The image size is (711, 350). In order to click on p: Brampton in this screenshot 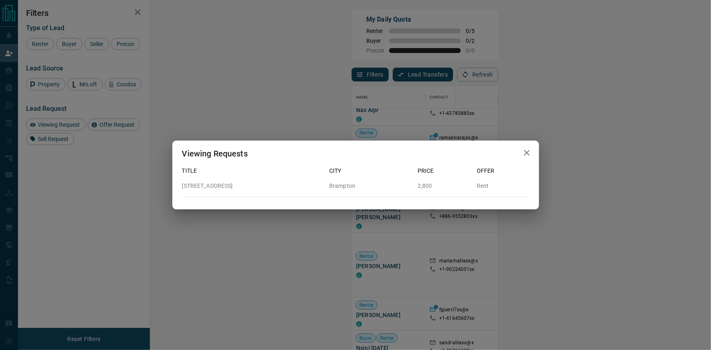, I will do `click(370, 186)`.